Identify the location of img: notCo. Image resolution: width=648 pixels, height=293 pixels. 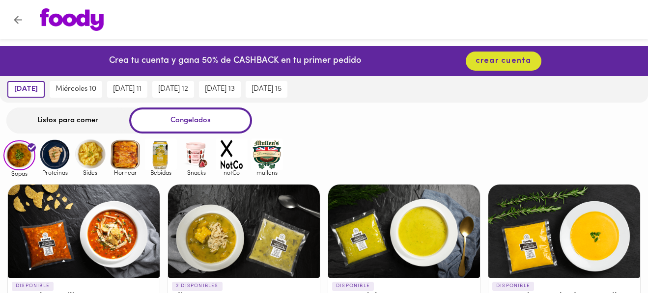
(231, 154).